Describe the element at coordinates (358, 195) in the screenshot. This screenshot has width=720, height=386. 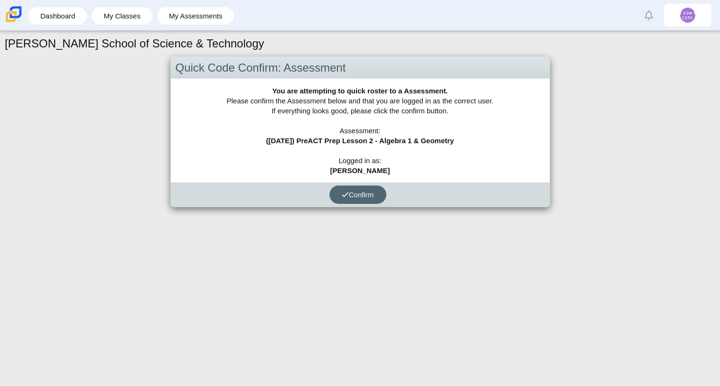
I see `span: Confirm` at that location.